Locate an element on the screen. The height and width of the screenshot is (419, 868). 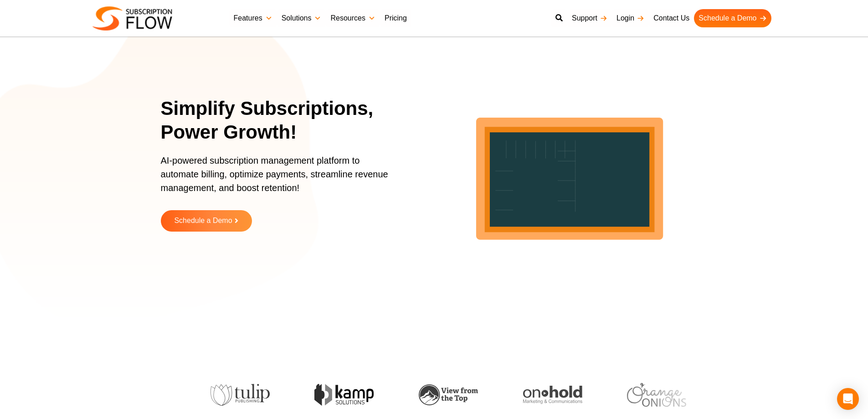
a: Pricing is located at coordinates (395, 18).